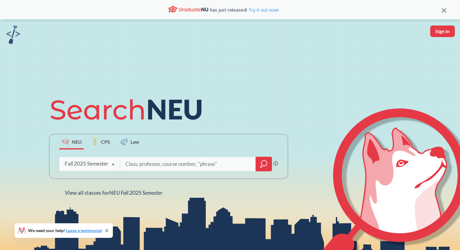  I want to click on span: View all classes for, so click(113, 193).